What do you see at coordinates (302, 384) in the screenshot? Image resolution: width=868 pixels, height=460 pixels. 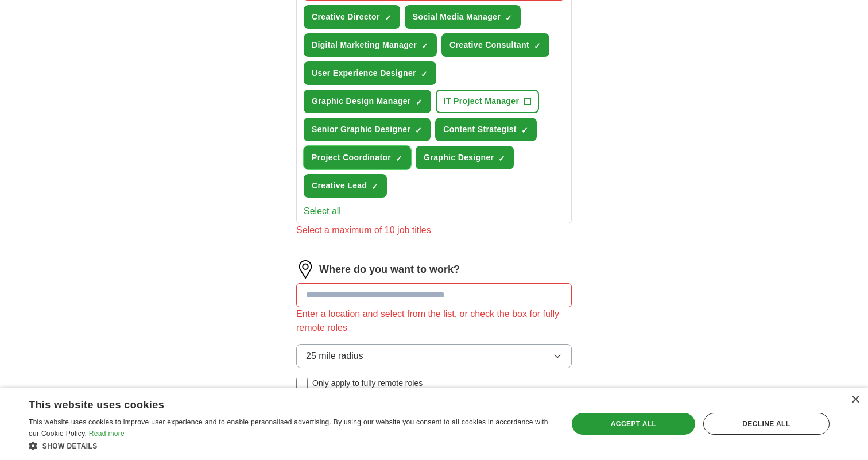 I see `input: Only apply to fully remote roles` at bounding box center [302, 384].